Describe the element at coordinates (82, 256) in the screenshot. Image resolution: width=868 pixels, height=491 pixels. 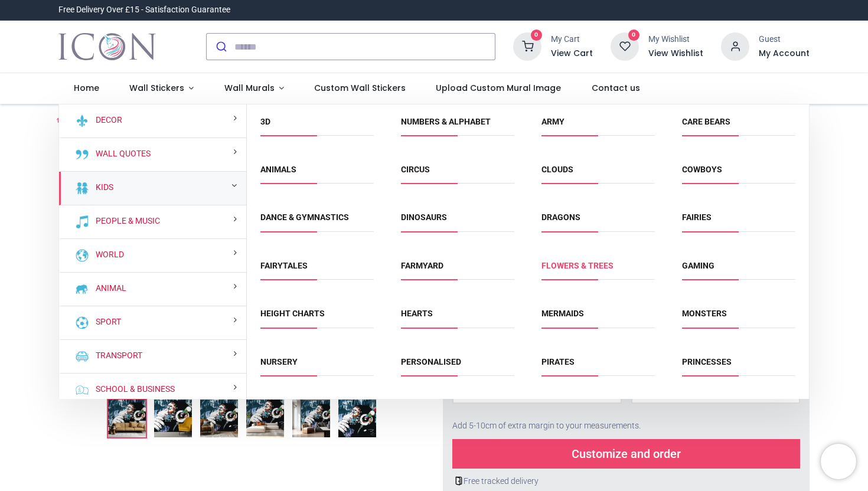
I see `img: World` at that location.